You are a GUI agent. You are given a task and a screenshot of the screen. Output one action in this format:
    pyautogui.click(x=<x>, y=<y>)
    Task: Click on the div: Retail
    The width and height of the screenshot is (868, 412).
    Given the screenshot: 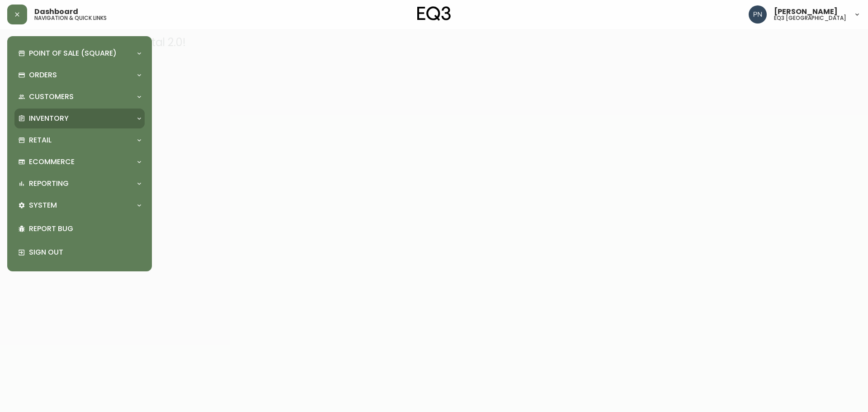 What is the action you would take?
    pyautogui.click(x=79, y=140)
    